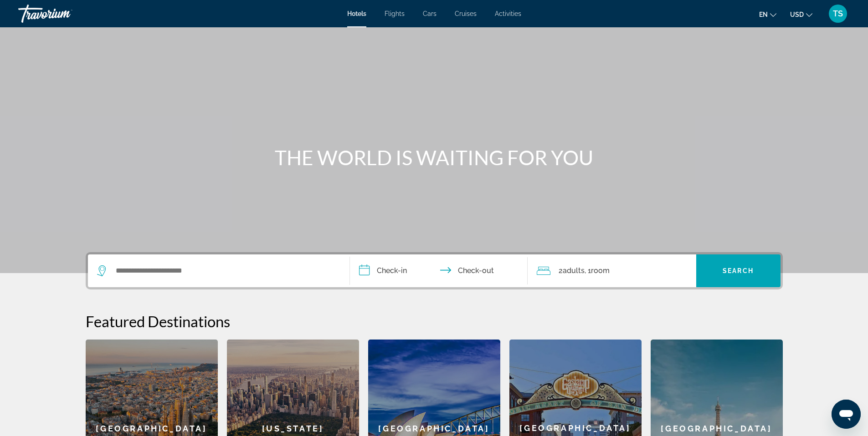  What do you see at coordinates (763, 15) in the screenshot?
I see `span: en` at bounding box center [763, 15].